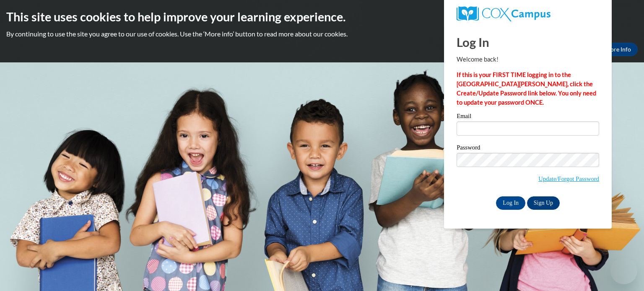 The image size is (644, 291). What do you see at coordinates (528, 59) in the screenshot?
I see `p: Welcome back!` at bounding box center [528, 59].